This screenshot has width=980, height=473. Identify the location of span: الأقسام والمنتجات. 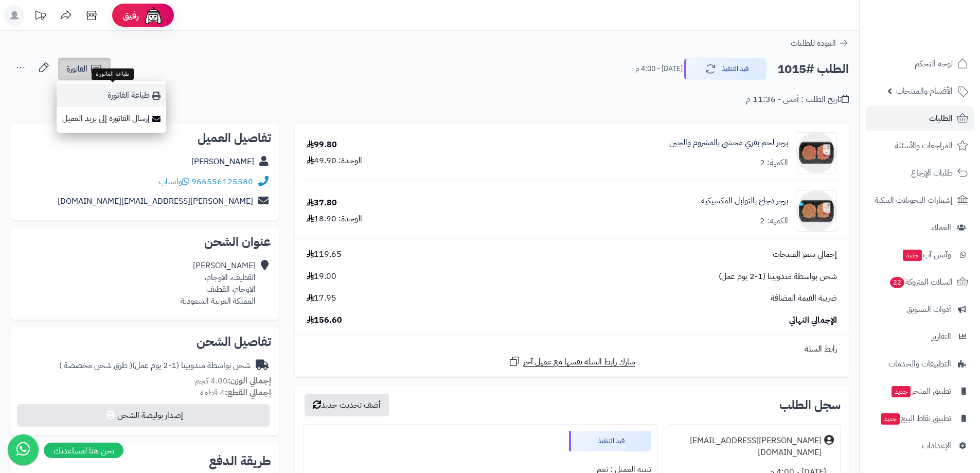
(925, 91).